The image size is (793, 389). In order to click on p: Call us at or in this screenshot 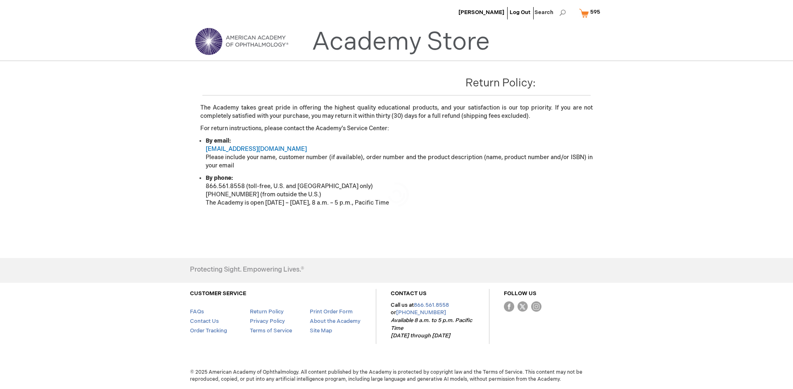, I will do `click(433, 320)`.